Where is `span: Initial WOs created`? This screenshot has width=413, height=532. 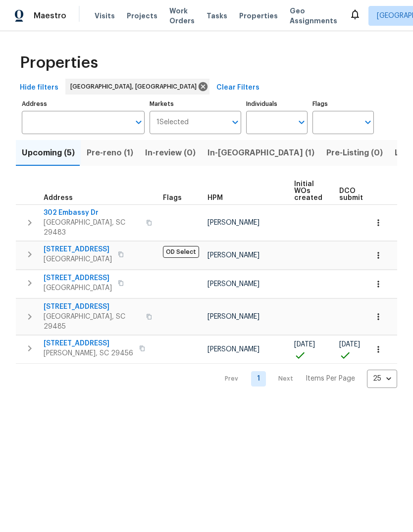
span: Initial WOs created is located at coordinates (308, 191).